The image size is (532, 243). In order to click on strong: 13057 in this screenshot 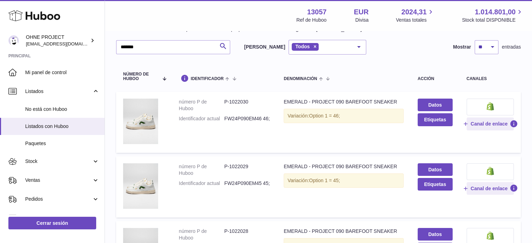, I will do `click(317, 12)`.